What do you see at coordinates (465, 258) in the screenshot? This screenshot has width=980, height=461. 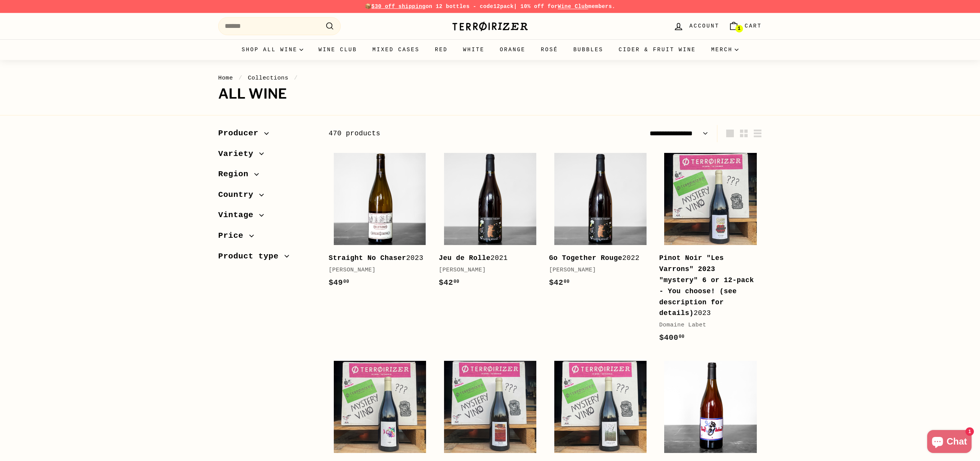 I see `b: Jeu de Rolle` at bounding box center [465, 258].